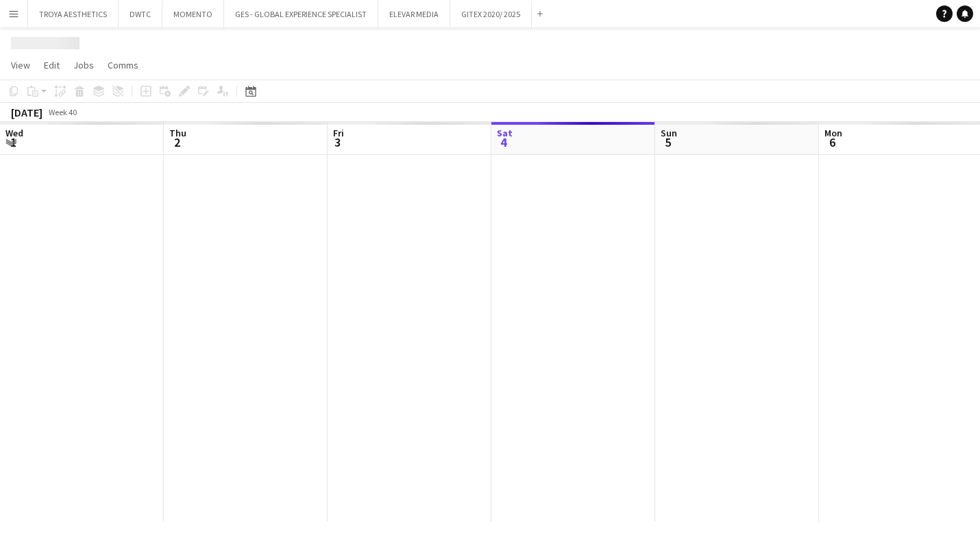  I want to click on button: GES - GLOBAL EXPERIENCE SPECIALIST, so click(301, 14).